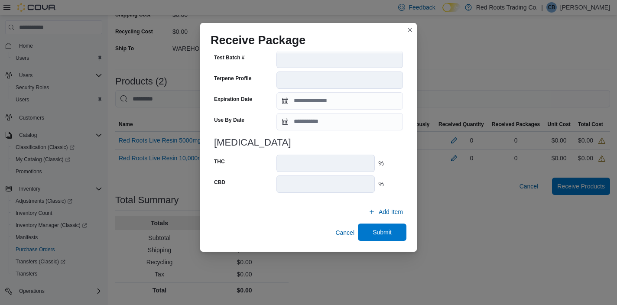  Describe the element at coordinates (233, 78) in the screenshot. I see `label: Terpene Profile` at that location.